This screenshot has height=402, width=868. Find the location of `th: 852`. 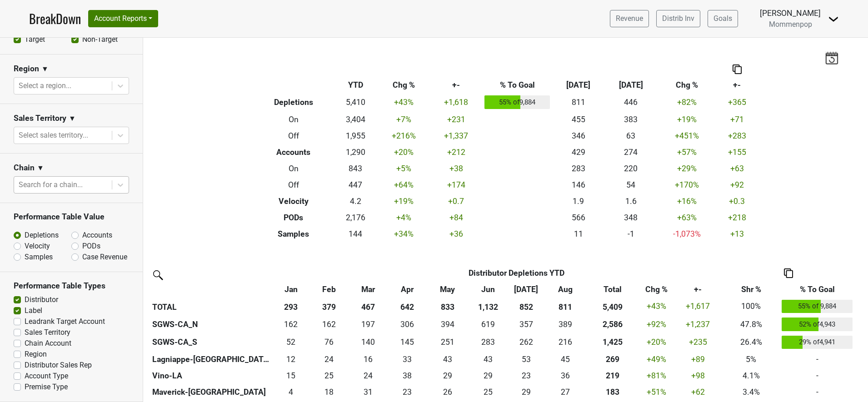

th: 852 is located at coordinates (526, 307).